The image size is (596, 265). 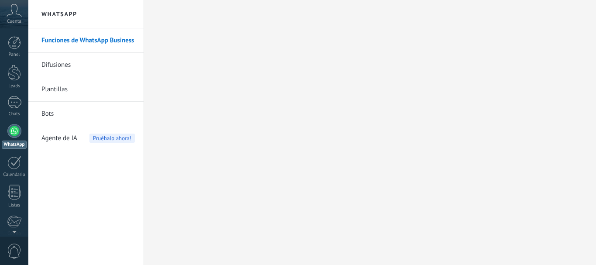 What do you see at coordinates (112, 138) in the screenshot?
I see `span: Pruébalo ahora!` at bounding box center [112, 138].